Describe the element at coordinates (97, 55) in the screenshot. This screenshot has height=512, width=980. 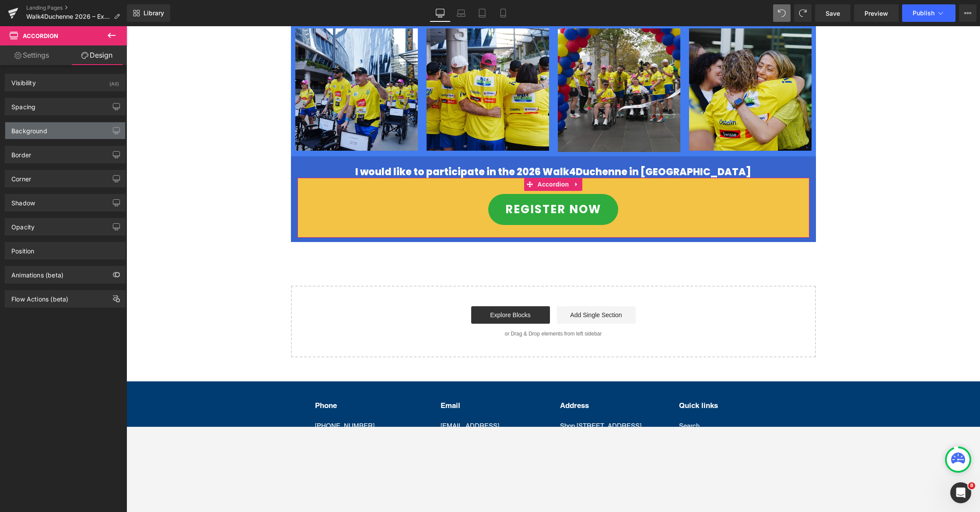
I see `a: Design` at that location.